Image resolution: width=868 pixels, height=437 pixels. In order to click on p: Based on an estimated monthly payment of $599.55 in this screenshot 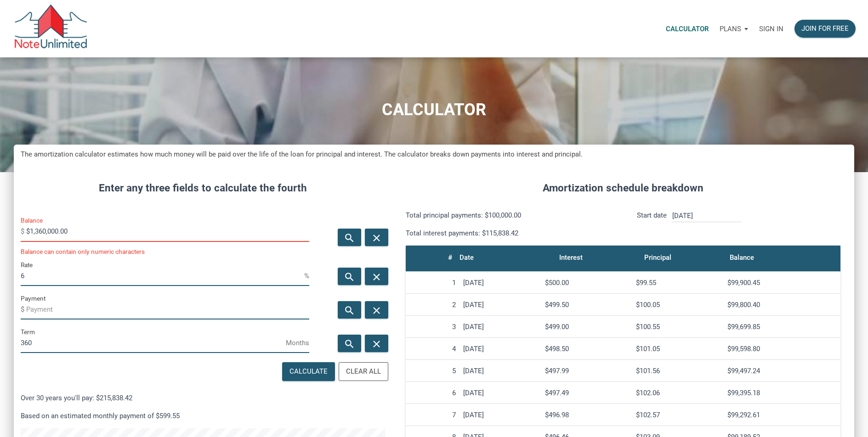, I will do `click(203, 416)`.